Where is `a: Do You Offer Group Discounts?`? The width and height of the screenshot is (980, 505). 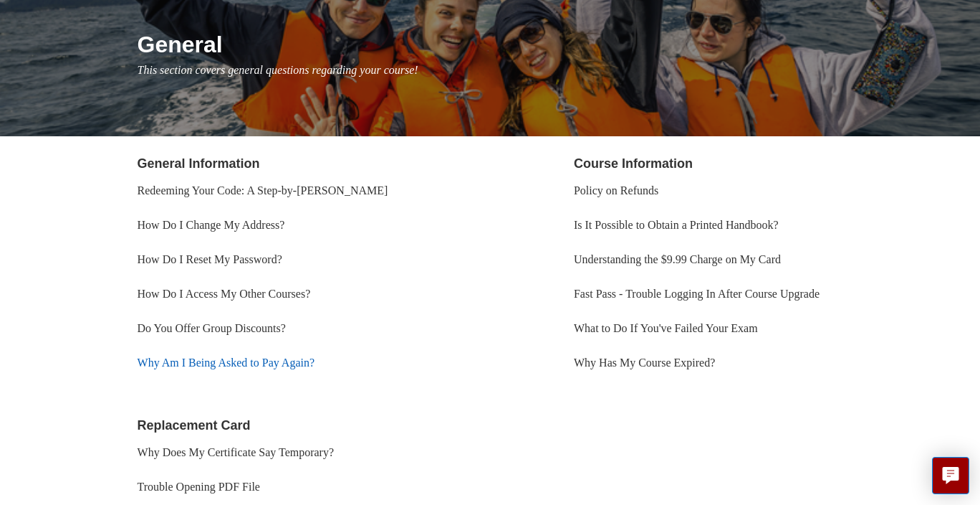
a: Do You Offer Group Discounts? is located at coordinates (211, 327).